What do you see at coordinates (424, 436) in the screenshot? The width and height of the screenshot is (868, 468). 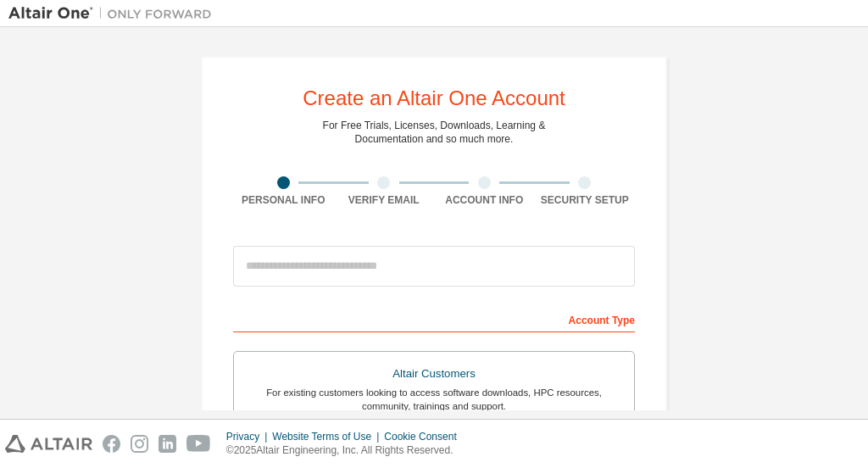 I see `div: Cookie Consent` at bounding box center [424, 436].